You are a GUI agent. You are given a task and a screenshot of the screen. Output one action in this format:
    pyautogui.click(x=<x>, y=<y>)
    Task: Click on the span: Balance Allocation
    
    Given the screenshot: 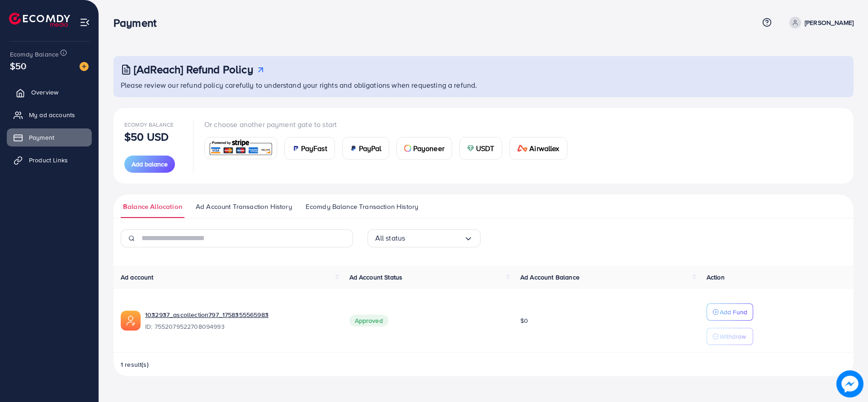 What is the action you would take?
    pyautogui.click(x=152, y=207)
    